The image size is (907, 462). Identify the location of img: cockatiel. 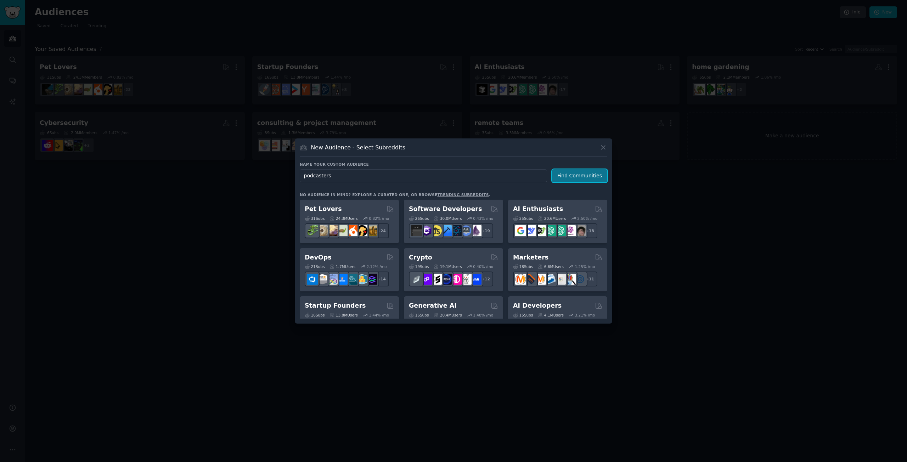
(352, 231).